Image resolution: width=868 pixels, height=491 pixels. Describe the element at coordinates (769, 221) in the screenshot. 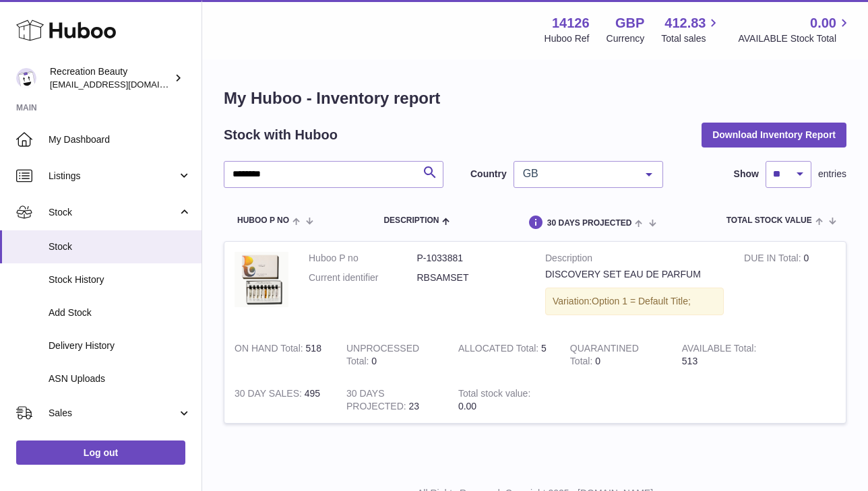

I see `span: Total stock value` at that location.